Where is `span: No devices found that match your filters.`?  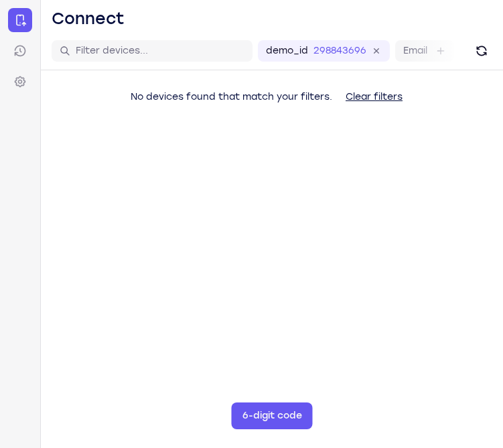
span: No devices found that match your filters. is located at coordinates (232, 97).